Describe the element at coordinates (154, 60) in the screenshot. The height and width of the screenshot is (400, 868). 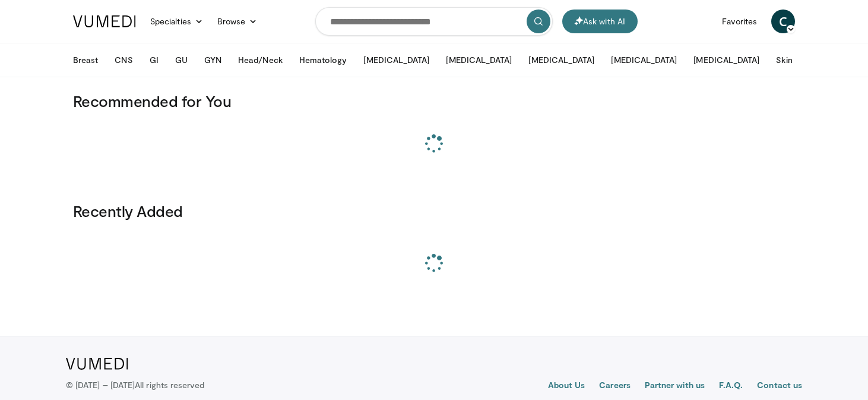
I see `button: GI` at that location.